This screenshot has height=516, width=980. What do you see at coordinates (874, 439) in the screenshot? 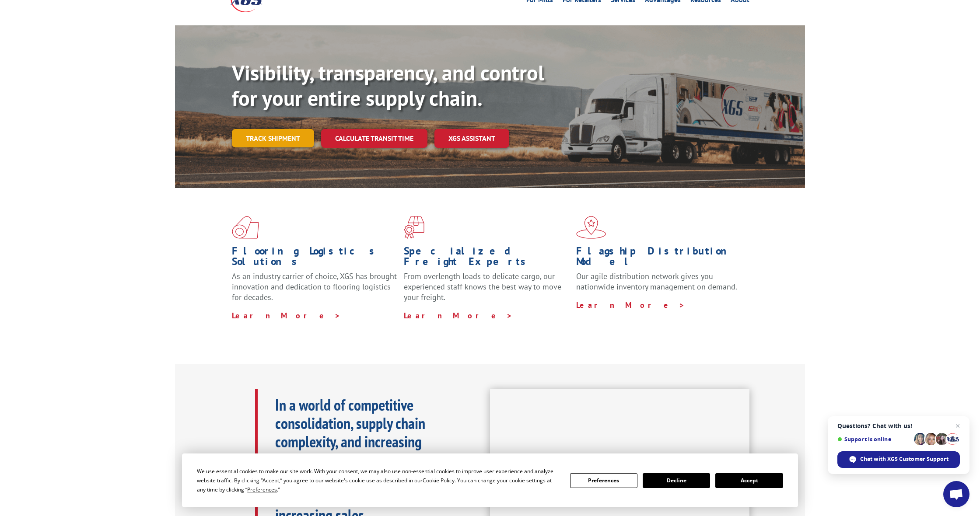
I see `span: Support is online` at bounding box center [874, 439].